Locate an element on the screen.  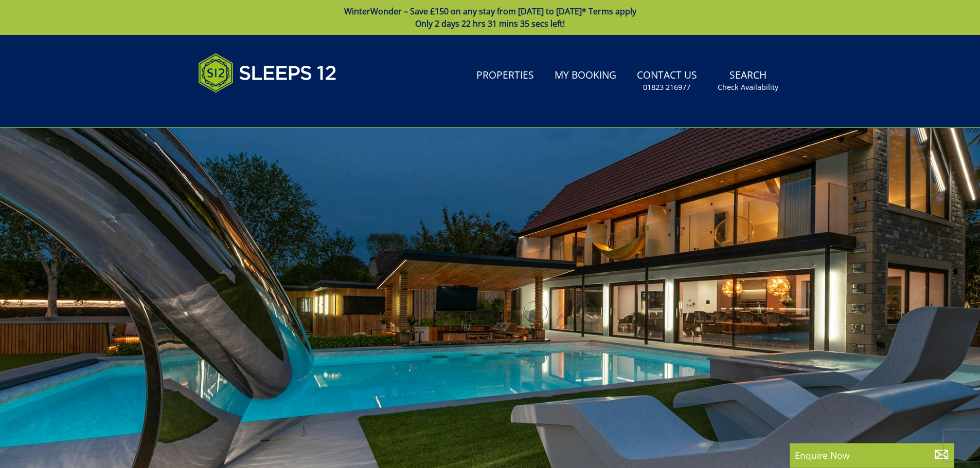
small: Check Availability is located at coordinates (748, 87).